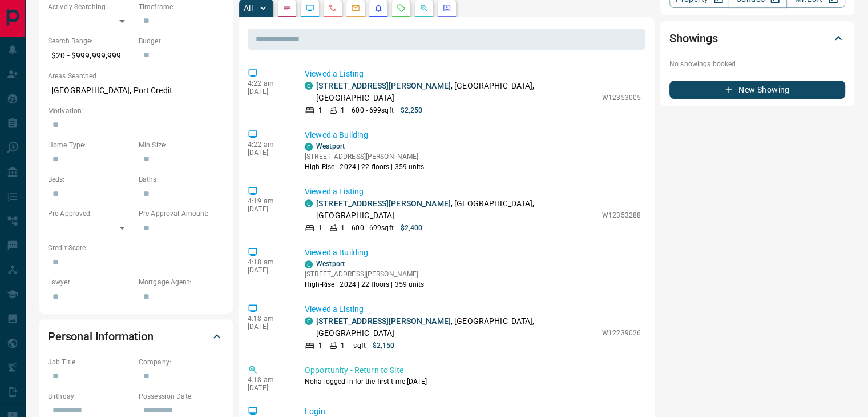 Image resolution: width=868 pixels, height=417 pixels. What do you see at coordinates (136, 336) in the screenshot?
I see `div: Personal Information` at bounding box center [136, 336].